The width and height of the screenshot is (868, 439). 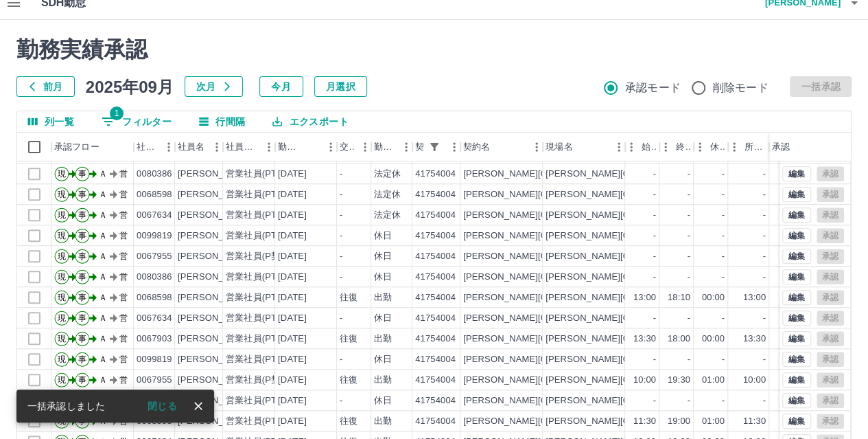 What do you see at coordinates (434, 50) in the screenshot?
I see `h2: 勤務実績承認` at bounding box center [434, 50].